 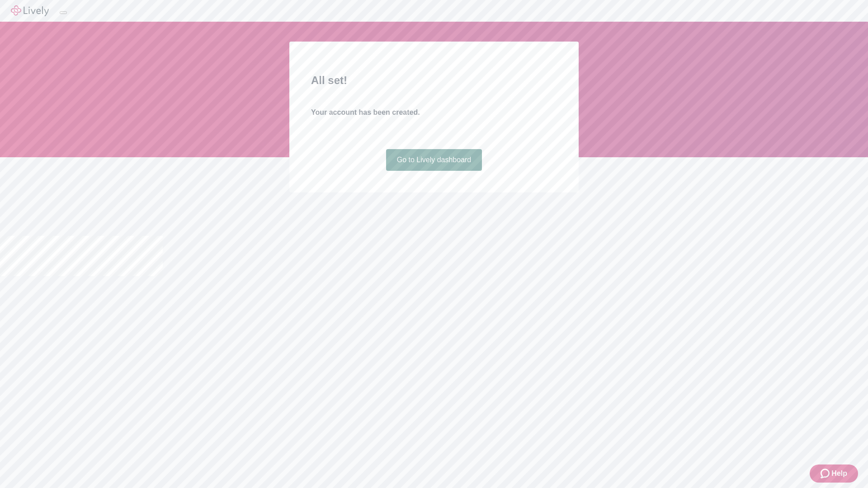 I want to click on svg: Zendesk support icon, so click(x=826, y=474).